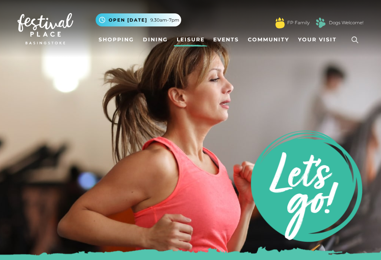  Describe the element at coordinates (298, 23) in the screenshot. I see `a: FP Family` at that location.